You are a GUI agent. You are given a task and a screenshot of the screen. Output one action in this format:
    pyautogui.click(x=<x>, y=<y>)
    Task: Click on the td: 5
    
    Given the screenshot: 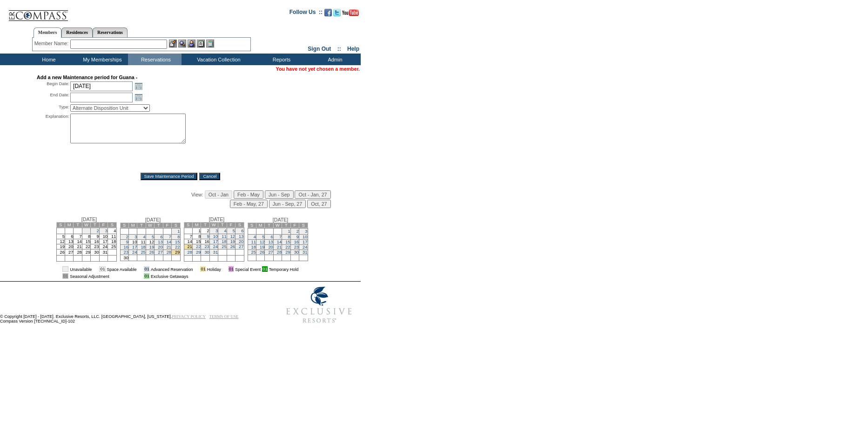 What is the action you would take?
    pyautogui.click(x=61, y=237)
    